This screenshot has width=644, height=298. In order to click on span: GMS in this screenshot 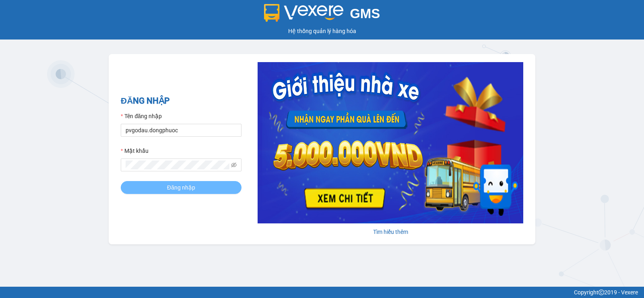, I will do `click(364, 13)`.